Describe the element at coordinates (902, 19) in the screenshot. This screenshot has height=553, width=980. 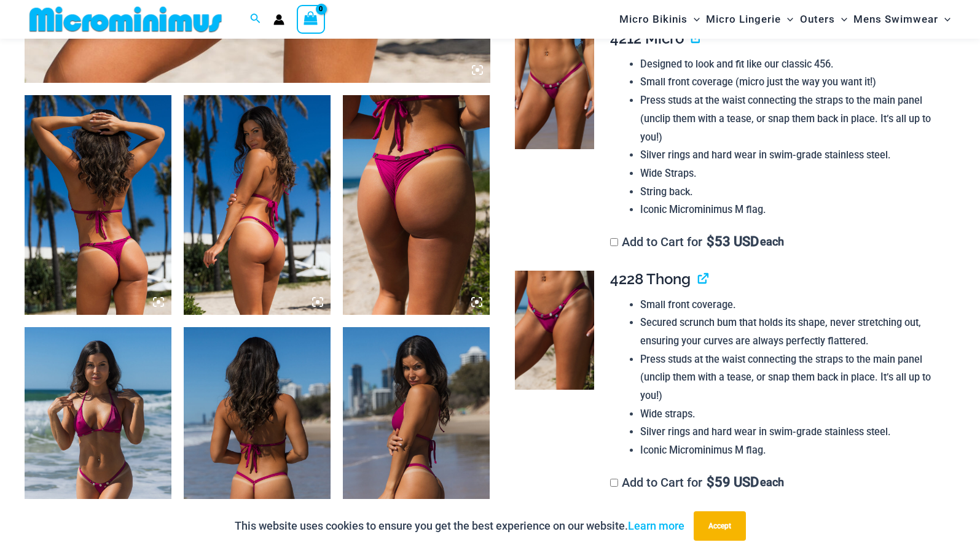
I see `a: Mens SwimwearMenu ToggleMenu Toggle` at that location.